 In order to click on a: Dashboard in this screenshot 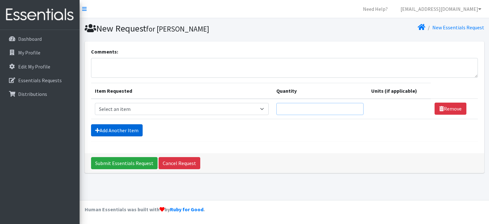, I will do `click(40, 39)`.